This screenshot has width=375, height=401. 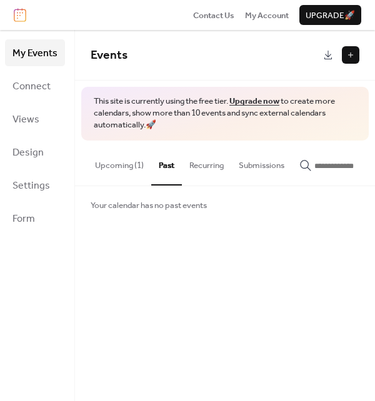 What do you see at coordinates (261, 162) in the screenshot?
I see `button: Submissions` at bounding box center [261, 162].